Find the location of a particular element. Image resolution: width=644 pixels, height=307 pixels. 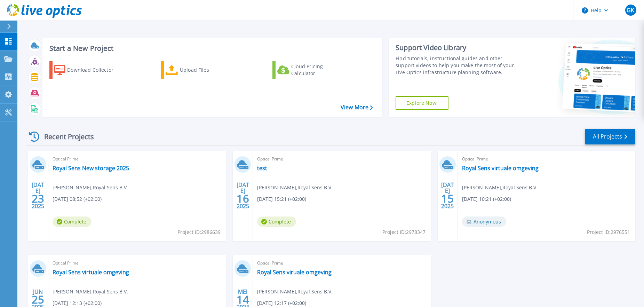

a: Royal Sens New storage 2025 is located at coordinates (91, 168).